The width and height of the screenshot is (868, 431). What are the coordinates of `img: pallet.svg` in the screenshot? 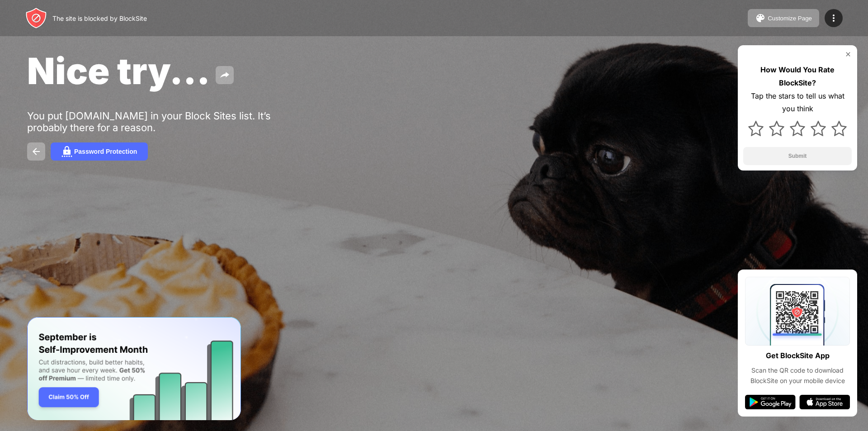 It's located at (761, 18).